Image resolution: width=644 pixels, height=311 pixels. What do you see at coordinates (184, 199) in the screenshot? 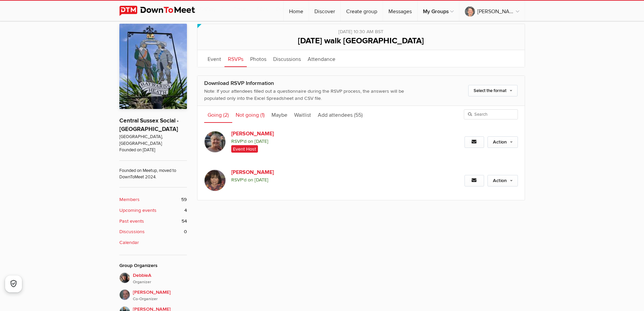
I see `span: 59` at bounding box center [184, 199].